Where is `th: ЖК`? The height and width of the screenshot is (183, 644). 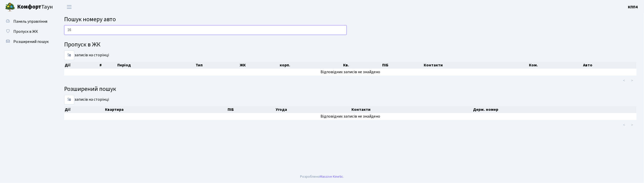 th: ЖК is located at coordinates (259, 65).